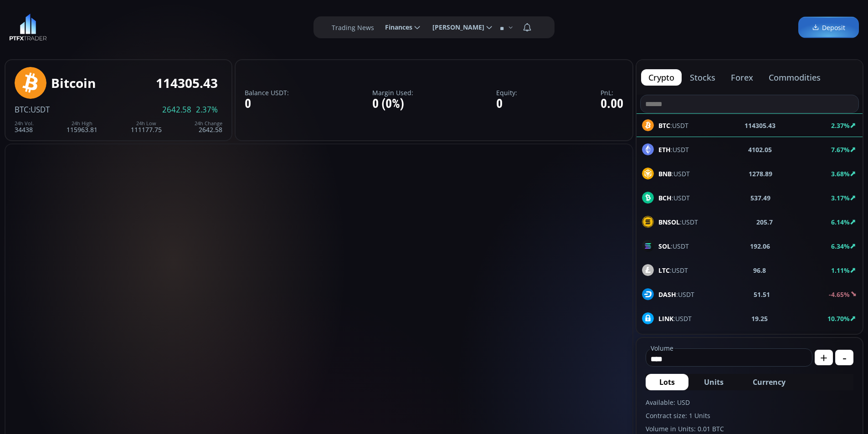 This screenshot has height=434, width=868. What do you see at coordinates (664, 270) in the screenshot?
I see `b: LTC` at bounding box center [664, 270].